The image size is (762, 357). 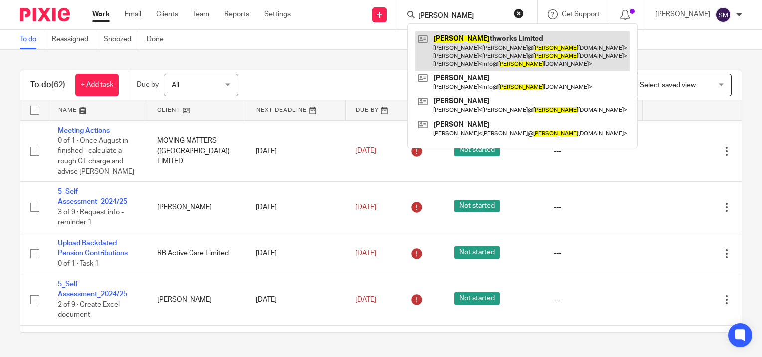 What do you see at coordinates (159, 39) in the screenshot?
I see `a: Done` at bounding box center [159, 39].